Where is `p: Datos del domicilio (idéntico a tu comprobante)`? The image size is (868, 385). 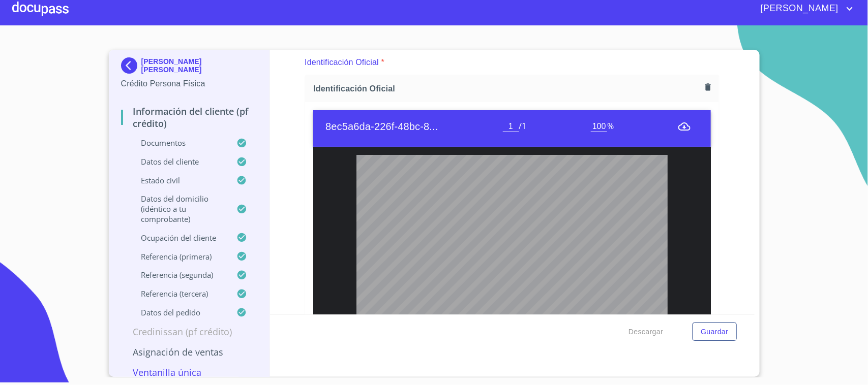
p: Datos del domicilio (idéntico a tu comprobante) is located at coordinates (179, 209).